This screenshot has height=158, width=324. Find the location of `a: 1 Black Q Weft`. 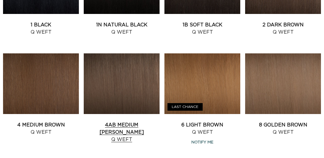

a: 1 Black Q Weft is located at coordinates (41, 28).